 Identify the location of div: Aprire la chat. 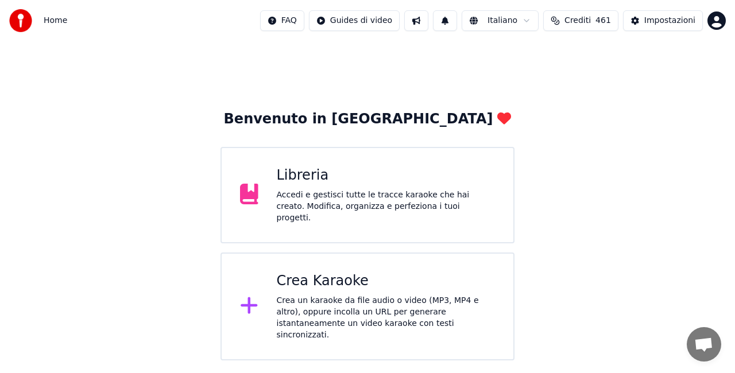
(704, 344).